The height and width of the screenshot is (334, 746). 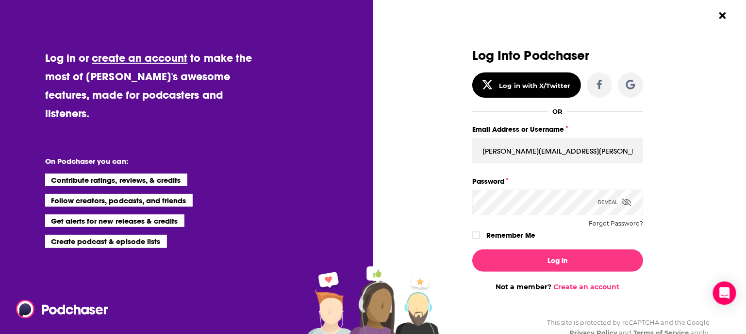 What do you see at coordinates (115, 220) in the screenshot?
I see `li: Get alerts for new releases & credits` at bounding box center [115, 220].